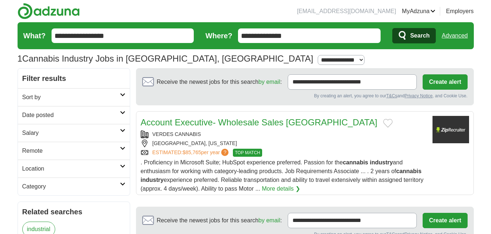 This screenshot has width=491, height=234. What do you see at coordinates (418, 96) in the screenshot?
I see `a: Privacy Notice` at bounding box center [418, 96].